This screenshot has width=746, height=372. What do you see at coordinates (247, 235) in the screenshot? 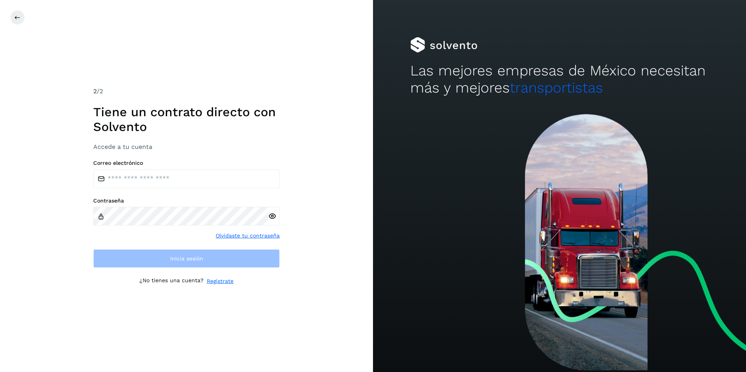
I see `a: Olvidaste tu contraseña` at bounding box center [247, 235].